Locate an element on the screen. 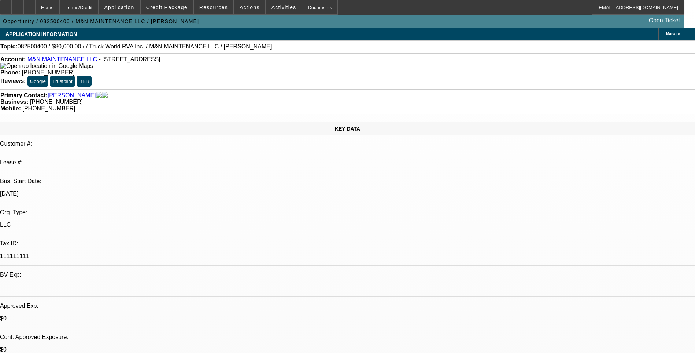 The height and width of the screenshot is (353, 695). button: BBB is located at coordinates (84, 81).